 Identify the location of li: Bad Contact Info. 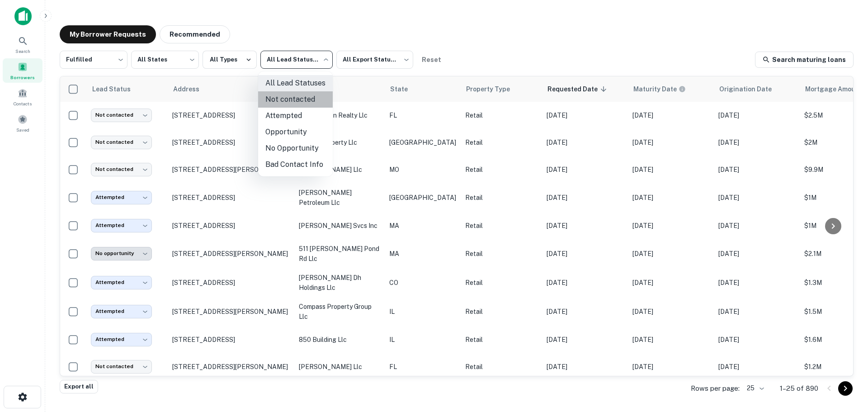
(295, 165).